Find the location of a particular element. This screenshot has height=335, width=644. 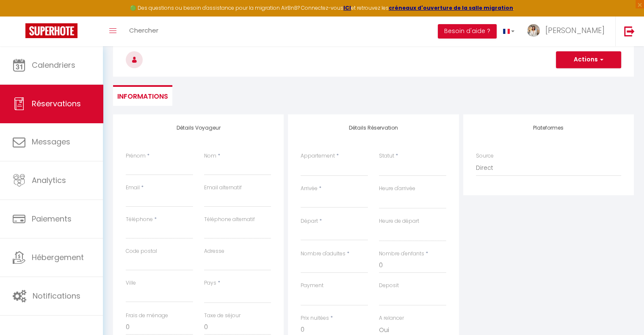

label: Nombre d'enfants is located at coordinates (401, 254).